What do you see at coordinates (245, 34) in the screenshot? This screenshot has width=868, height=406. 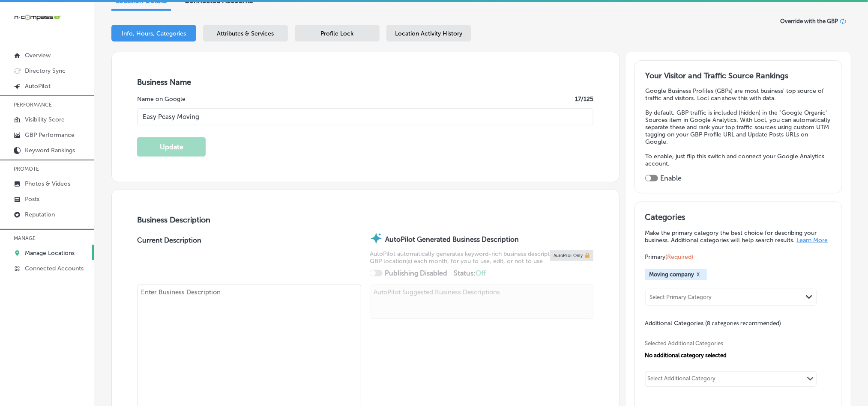 I see `span: Attributes & Services` at bounding box center [245, 34].